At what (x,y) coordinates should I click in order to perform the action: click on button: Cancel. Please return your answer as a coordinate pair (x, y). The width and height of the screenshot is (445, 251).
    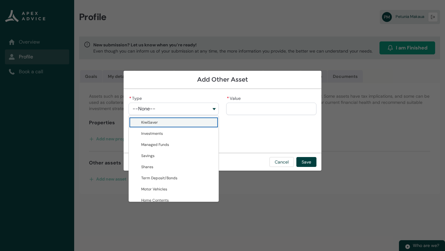
    Looking at the image, I should click on (281, 162).